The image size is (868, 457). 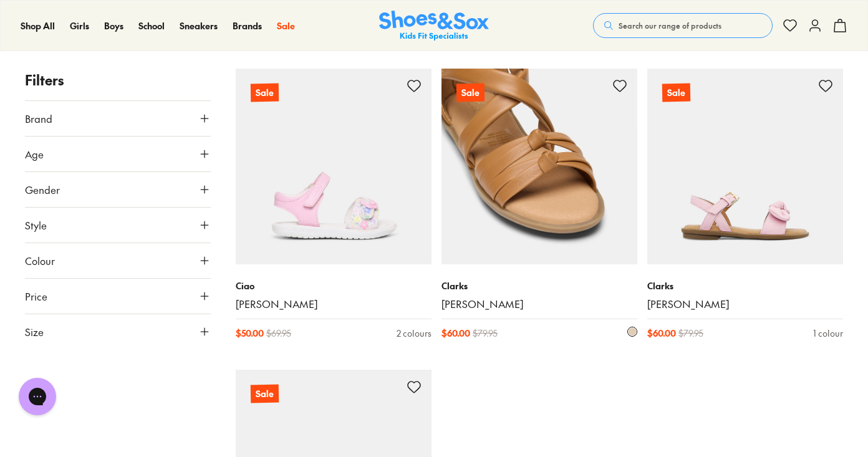 I want to click on span: Boys, so click(x=114, y=26).